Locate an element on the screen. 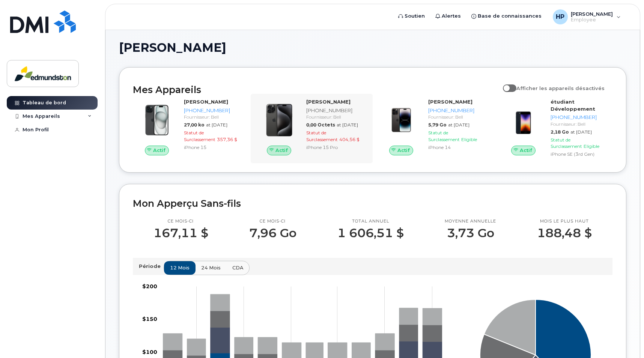 This screenshot has width=644, height=358. p: Mois le plus haut is located at coordinates (565, 222).